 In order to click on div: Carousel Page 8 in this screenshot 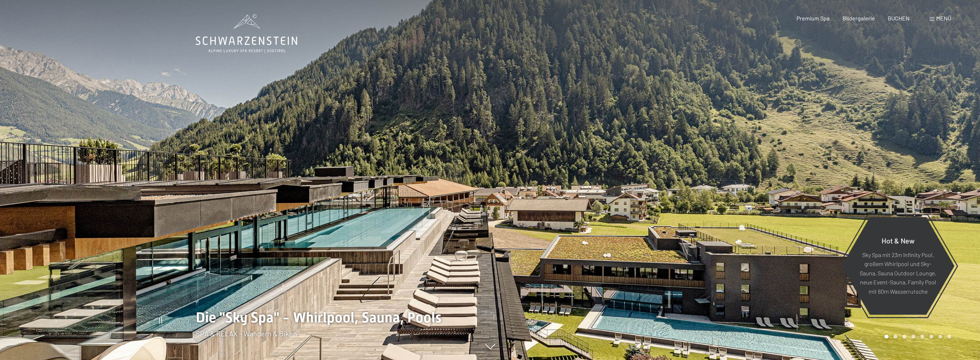, I will do `click(949, 336)`.